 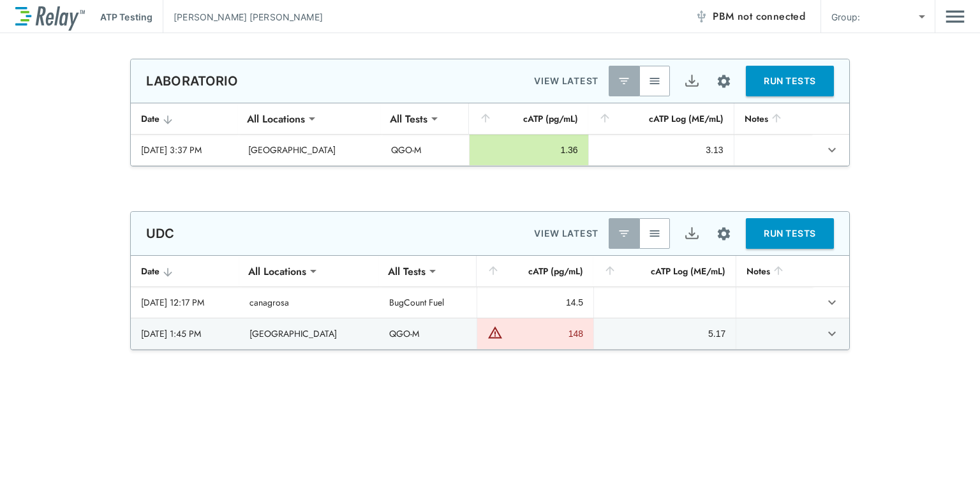 What do you see at coordinates (495, 332) in the screenshot?
I see `img: Warning` at bounding box center [495, 332].